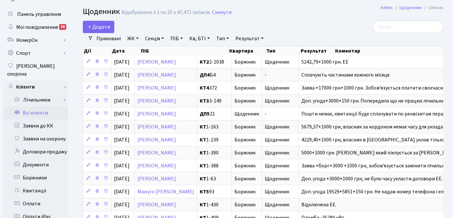 The height and width of the screenshot is (218, 453). Describe the element at coordinates (249, 39) in the screenshot. I see `a: Результат` at that location.